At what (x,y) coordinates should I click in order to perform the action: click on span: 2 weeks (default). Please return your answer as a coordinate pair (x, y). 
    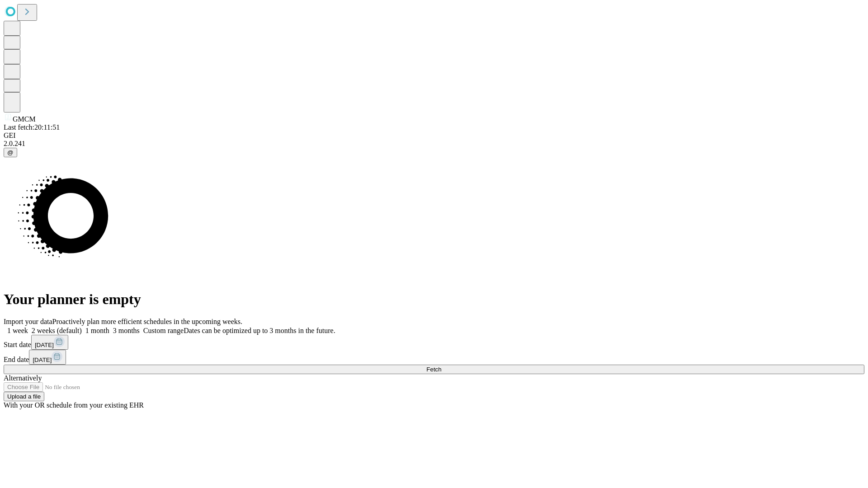
    Looking at the image, I should click on (57, 330).